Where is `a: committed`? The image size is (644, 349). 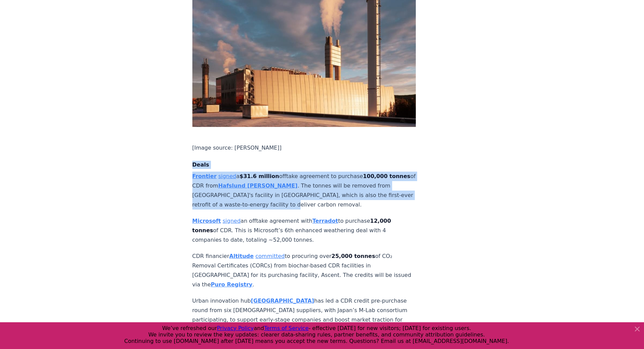
a: committed is located at coordinates (270, 256).